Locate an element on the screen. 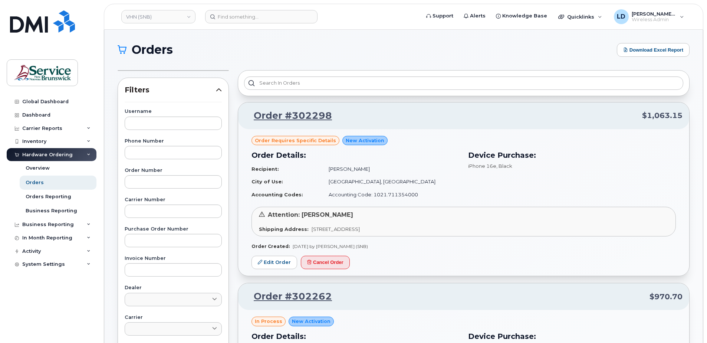  strong: Order Created: is located at coordinates (270, 246).